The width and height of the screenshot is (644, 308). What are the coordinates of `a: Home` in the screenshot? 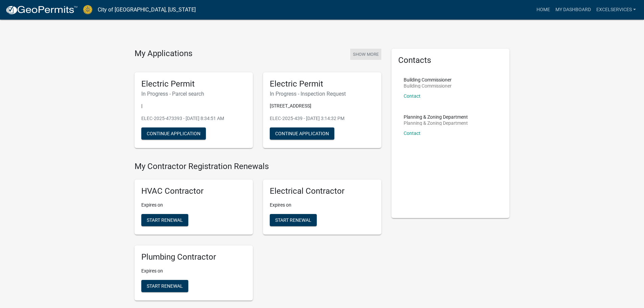 It's located at (544, 10).